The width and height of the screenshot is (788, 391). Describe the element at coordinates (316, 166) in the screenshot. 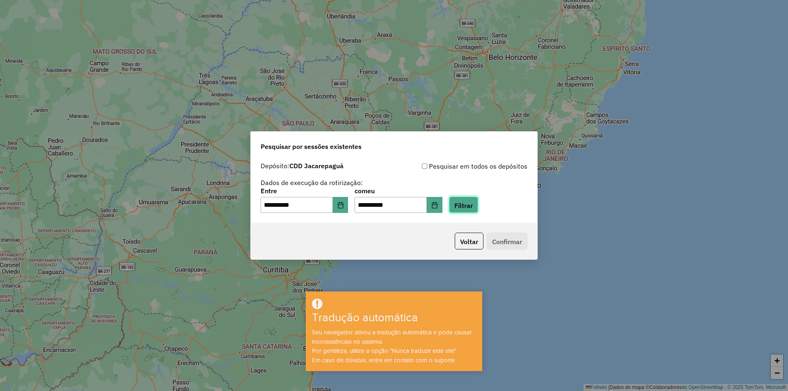

I see `font: CDD Jacarepaguá` at that location.